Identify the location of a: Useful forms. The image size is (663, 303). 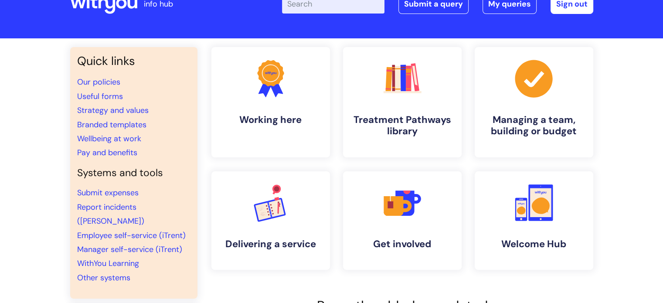
(100, 96).